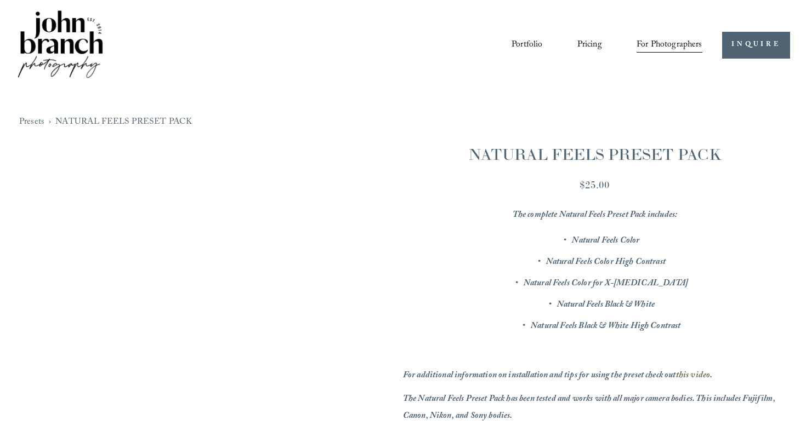 This screenshot has width=806, height=437. Describe the element at coordinates (605, 327) in the screenshot. I see `em: Natural Feels Black & White High Contrast` at that location.